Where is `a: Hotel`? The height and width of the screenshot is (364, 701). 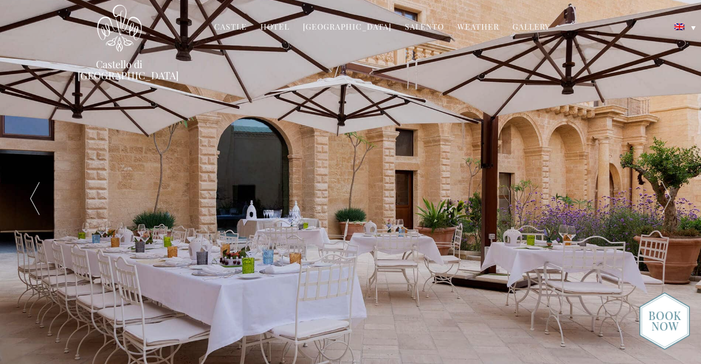
a: Hotel is located at coordinates (275, 27).